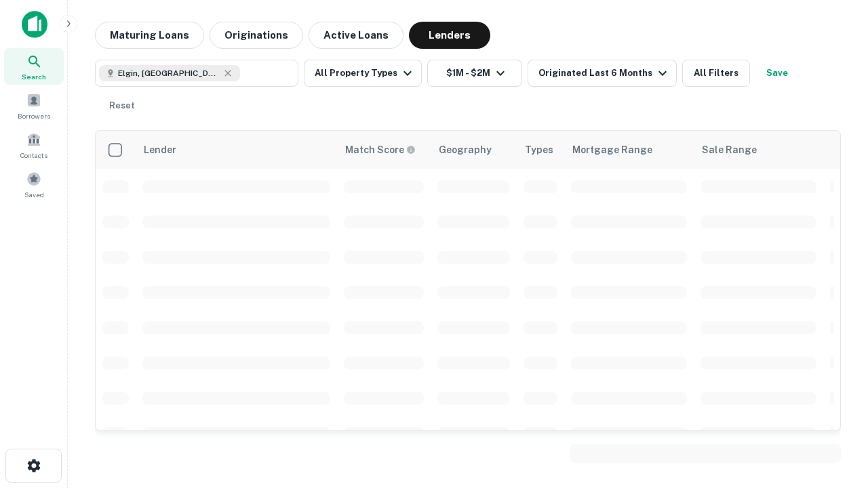 This screenshot has height=488, width=868. What do you see at coordinates (540, 150) in the screenshot?
I see `th: Types` at bounding box center [540, 150].